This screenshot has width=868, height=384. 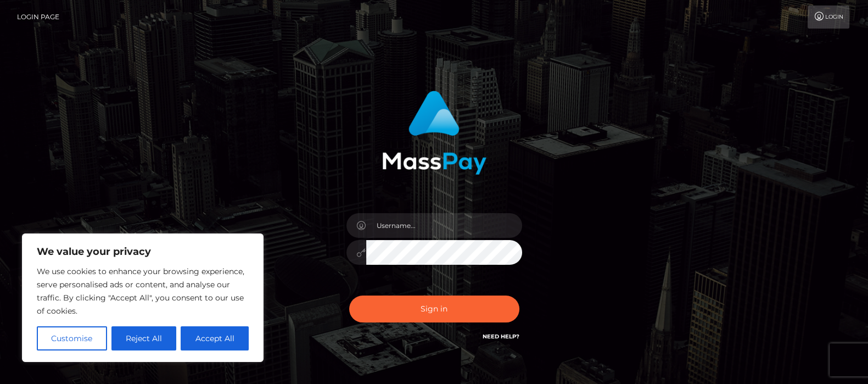 What do you see at coordinates (434, 132) in the screenshot?
I see `img: MassPay Login` at bounding box center [434, 132].